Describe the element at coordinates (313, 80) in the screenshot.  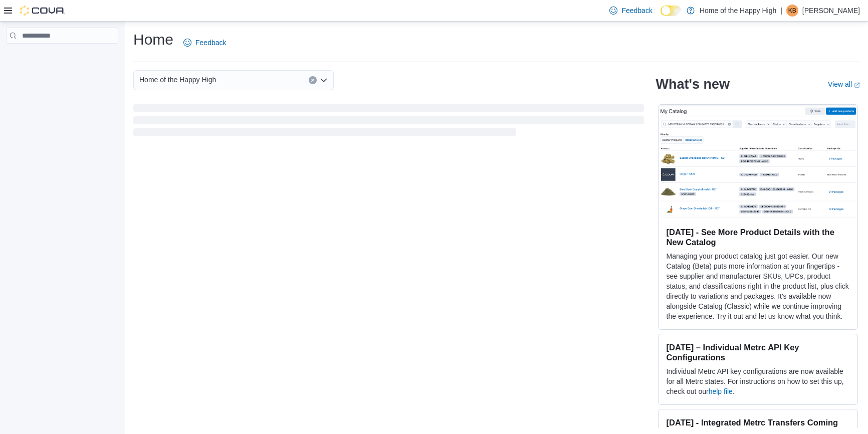
I see `button: Clear input` at that location.